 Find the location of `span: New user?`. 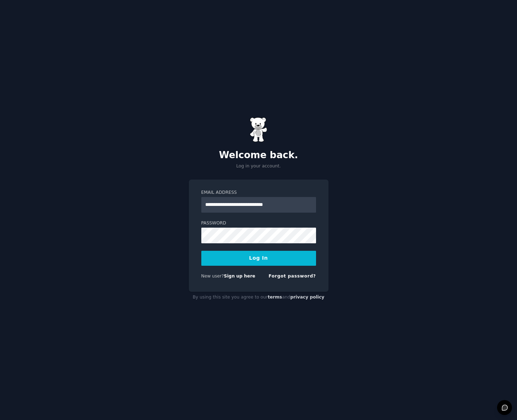

span: New user? is located at coordinates (213, 276).